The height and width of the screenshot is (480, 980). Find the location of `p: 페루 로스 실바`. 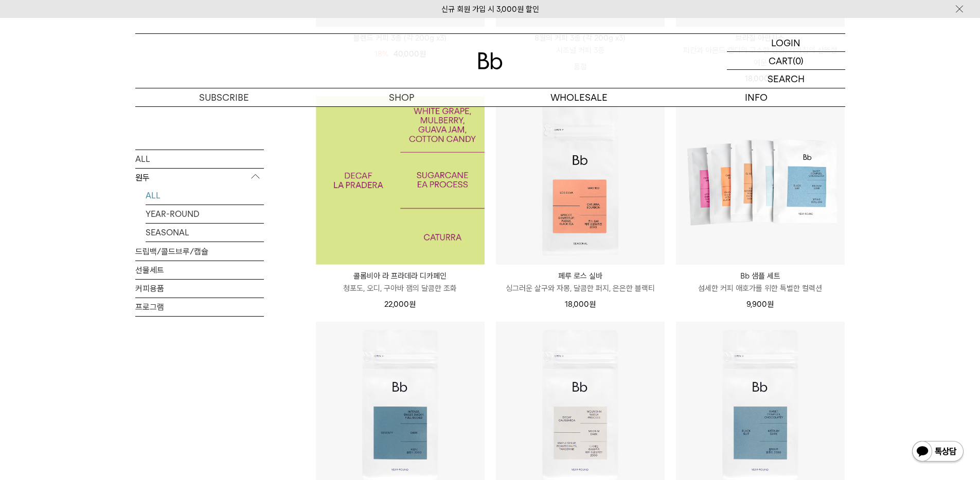

p: 페루 로스 실바 is located at coordinates (580, 276).